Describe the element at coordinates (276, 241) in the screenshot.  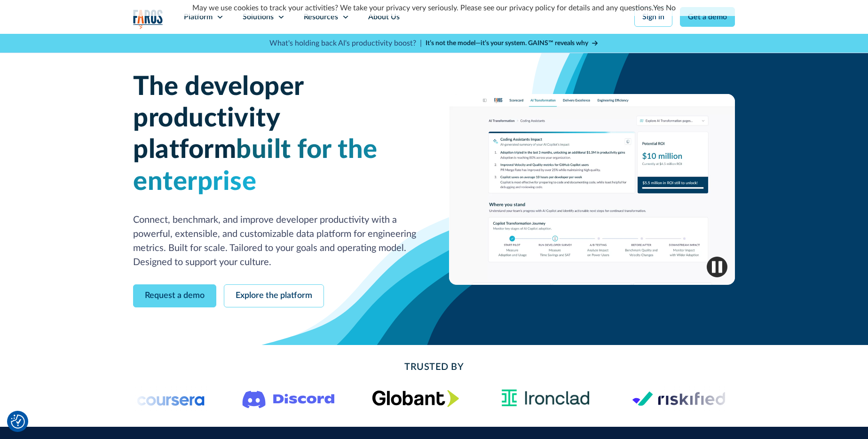
I see `p: Connect, benchmark, and improve developer productivity with a powerful, extensible, and customiza...` at that location.